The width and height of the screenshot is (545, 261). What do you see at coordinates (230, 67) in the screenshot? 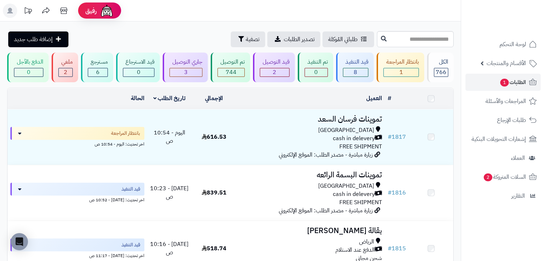
I see `a: تم التوصيل 744` at bounding box center [230, 67].